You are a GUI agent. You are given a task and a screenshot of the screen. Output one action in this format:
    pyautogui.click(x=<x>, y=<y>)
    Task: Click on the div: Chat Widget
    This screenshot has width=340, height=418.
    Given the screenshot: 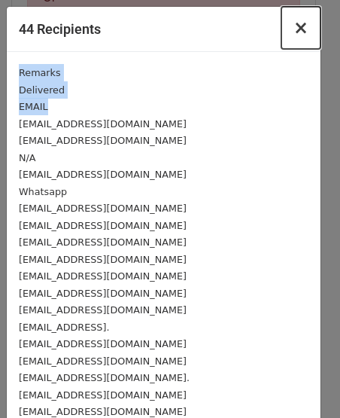 What is the action you would take?
    pyautogui.click(x=302, y=382)
    